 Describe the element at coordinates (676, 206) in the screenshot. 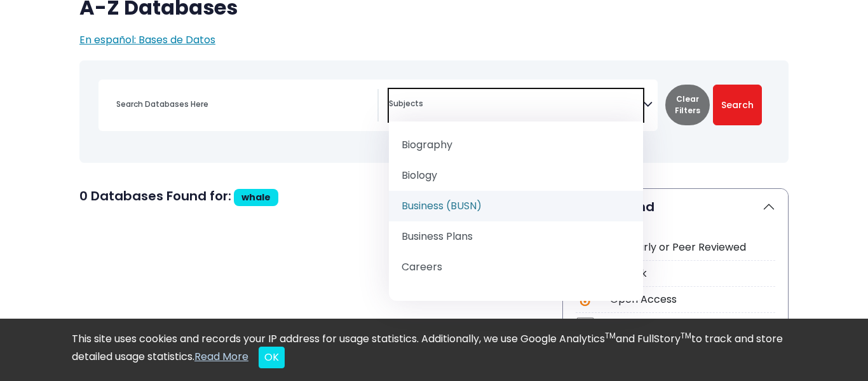

I see `button: Icon Legend` at that location.